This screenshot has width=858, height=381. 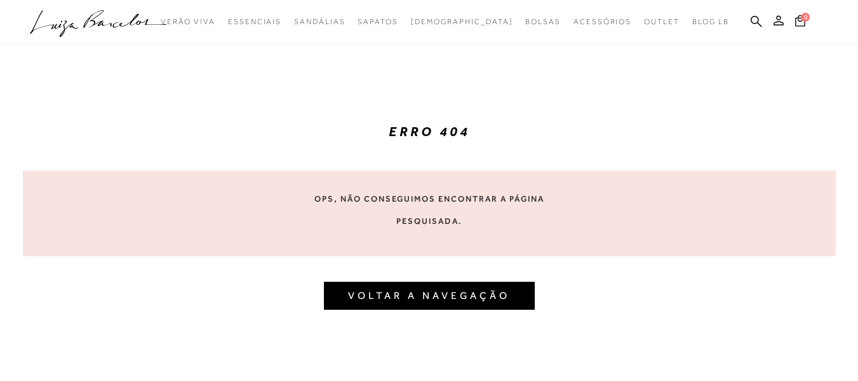 What do you see at coordinates (188, 22) in the screenshot?
I see `span: Verão Viva` at bounding box center [188, 22].